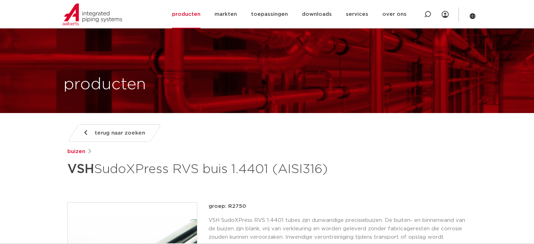 The image size is (534, 244). I want to click on strong: VSH, so click(81, 169).